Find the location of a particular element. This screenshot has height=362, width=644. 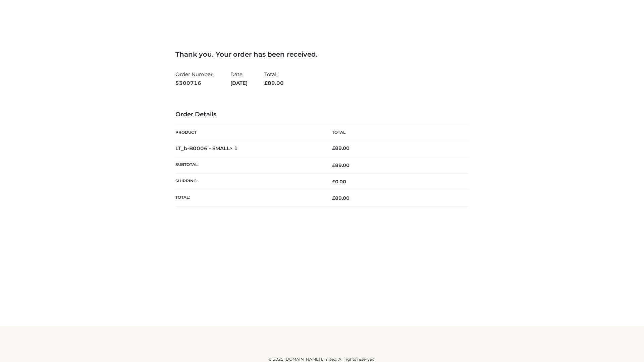

th: Total is located at coordinates (395, 133).